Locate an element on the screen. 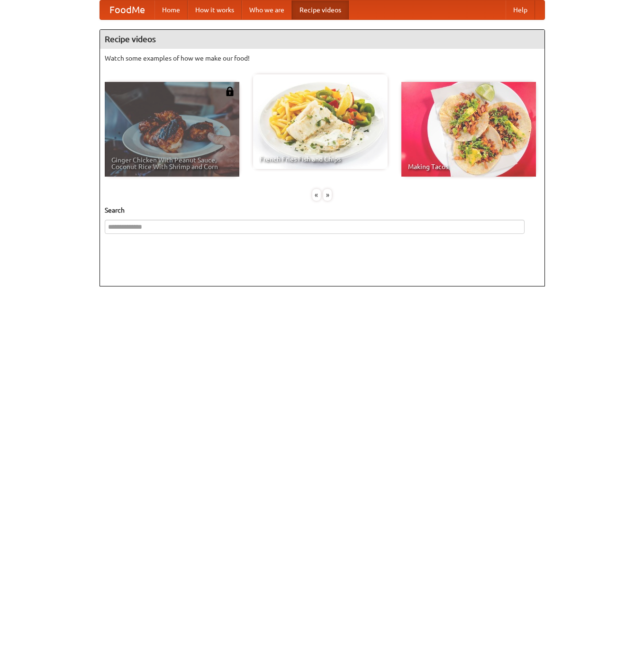 The image size is (644, 670). img: 483408.png is located at coordinates (230, 92).